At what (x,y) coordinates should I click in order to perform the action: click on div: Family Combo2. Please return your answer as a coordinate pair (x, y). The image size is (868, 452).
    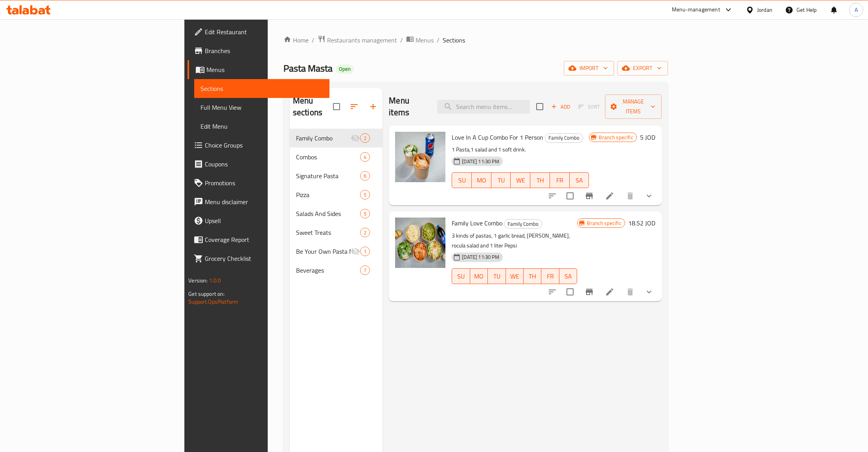
    Looking at the image, I should click on (336, 138).